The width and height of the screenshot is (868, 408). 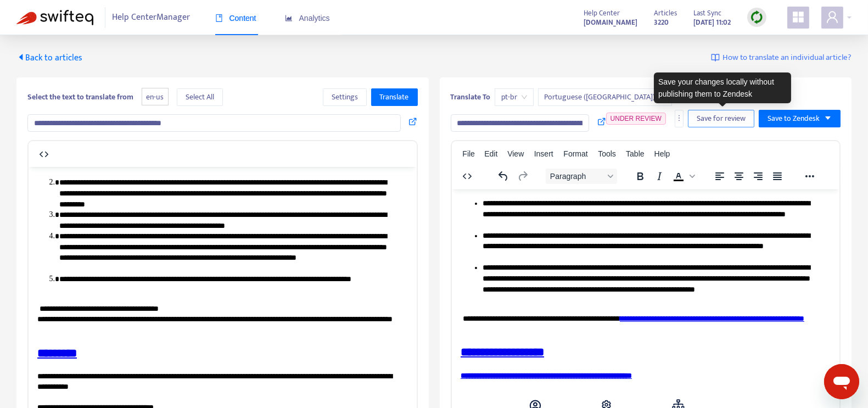 I want to click on span: Portuguese (Brazil), so click(x=605, y=97).